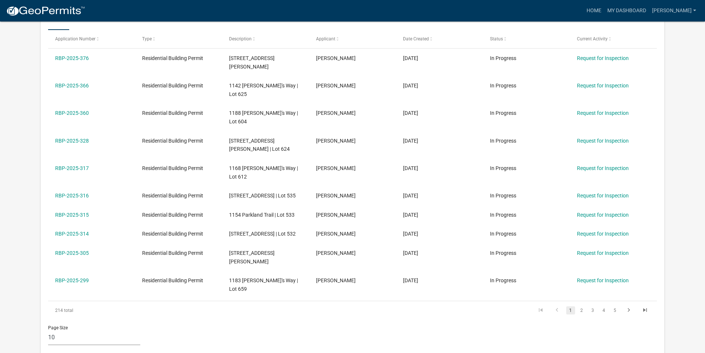 This screenshot has width=705, height=353. Describe the element at coordinates (411, 141) in the screenshot. I see `span: 09/02/2025` at that location.